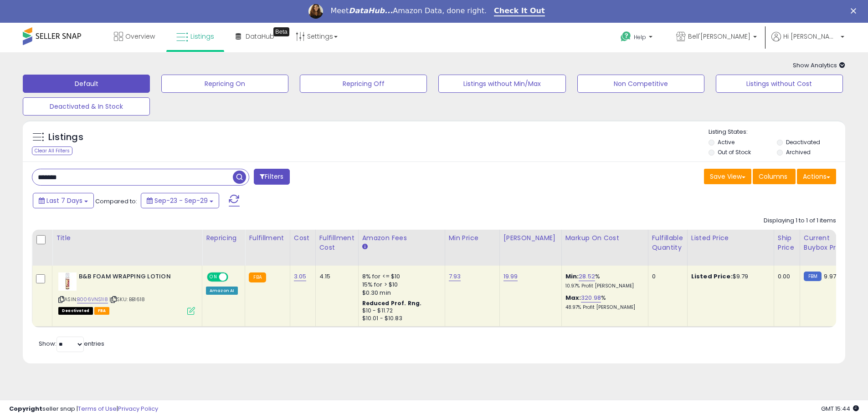  What do you see at coordinates (267, 238) in the screenshot?
I see `div: Fulfillment` at bounding box center [267, 238].